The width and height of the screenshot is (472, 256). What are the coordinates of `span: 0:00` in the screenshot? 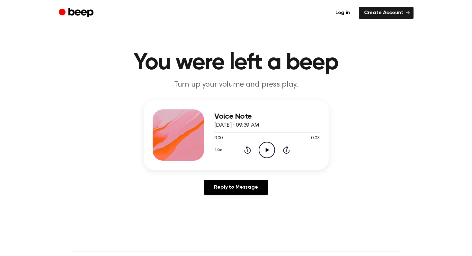 It's located at (218, 138).